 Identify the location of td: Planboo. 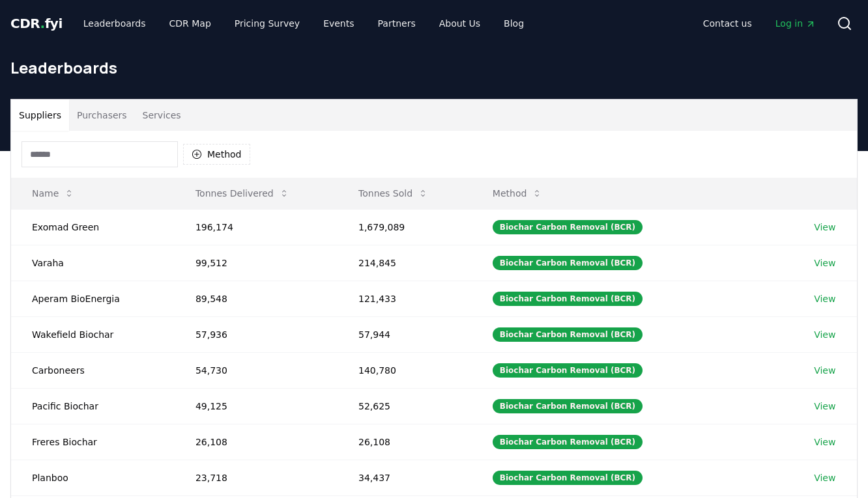
(92, 478).